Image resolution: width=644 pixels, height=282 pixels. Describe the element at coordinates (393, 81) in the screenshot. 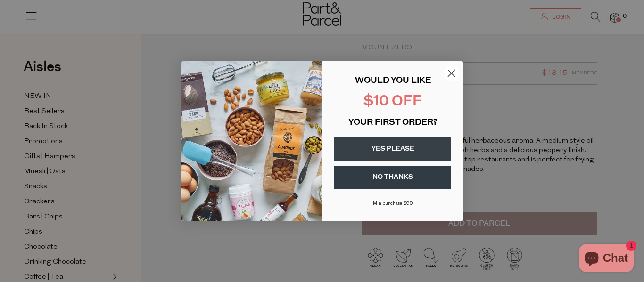

I see `span: WOULD YOU LIKE` at that location.